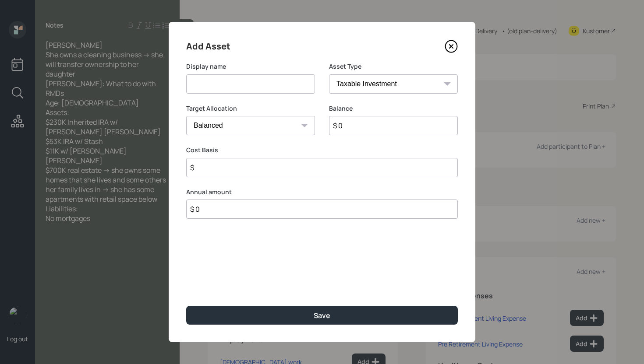 The image size is (644, 364). Describe the element at coordinates (394, 108) in the screenshot. I see `label: Balance` at that location.